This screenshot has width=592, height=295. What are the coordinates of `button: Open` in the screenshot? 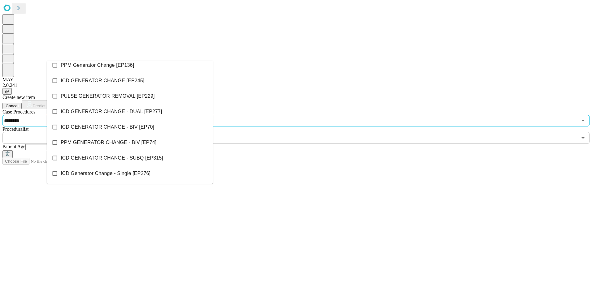 It's located at (583, 138).